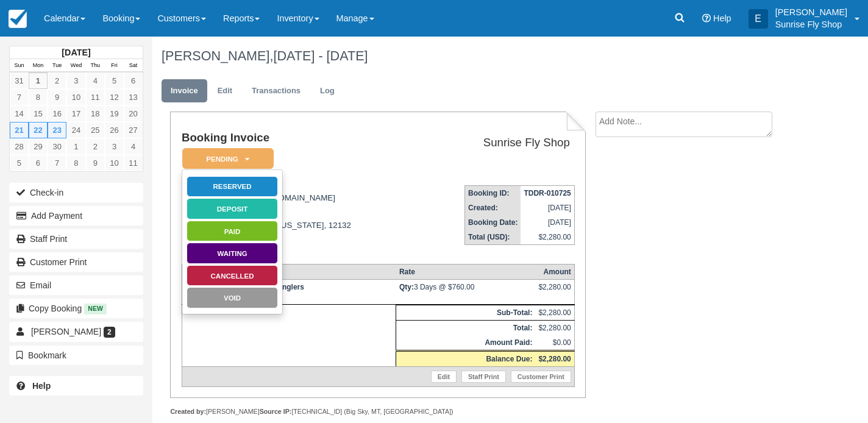 The image size is (868, 423). Describe the element at coordinates (232, 297) in the screenshot. I see `a: Void` at that location.